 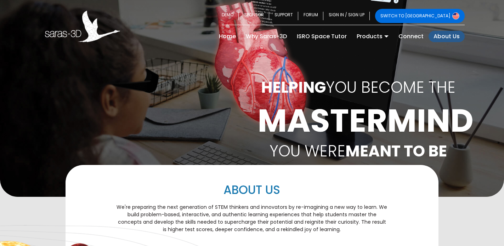 What do you see at coordinates (456, 16) in the screenshot?
I see `img: Switch to USA` at bounding box center [456, 16].